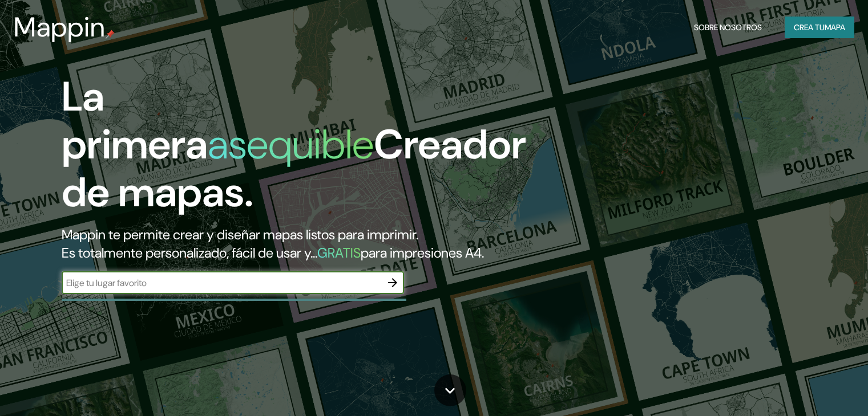  I want to click on font: GRATIS, so click(339, 253).